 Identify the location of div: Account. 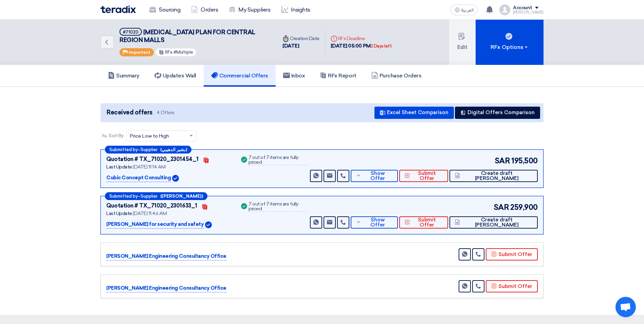
(523, 8).